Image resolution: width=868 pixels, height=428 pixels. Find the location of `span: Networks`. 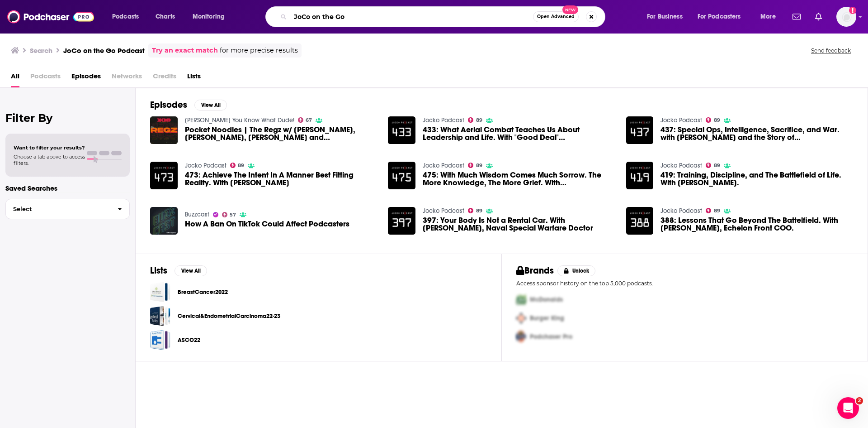

span: Networks is located at coordinates (126, 78).